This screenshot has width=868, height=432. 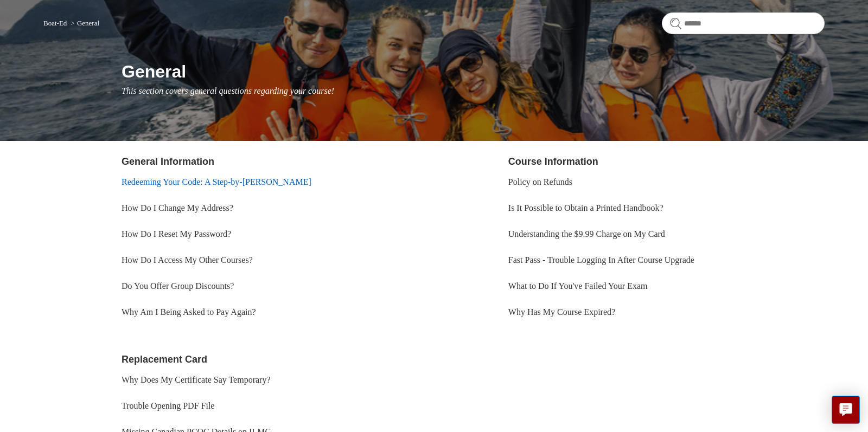 What do you see at coordinates (196, 379) in the screenshot?
I see `a: Why Does My Certificate Say Temporary?` at bounding box center [196, 379].